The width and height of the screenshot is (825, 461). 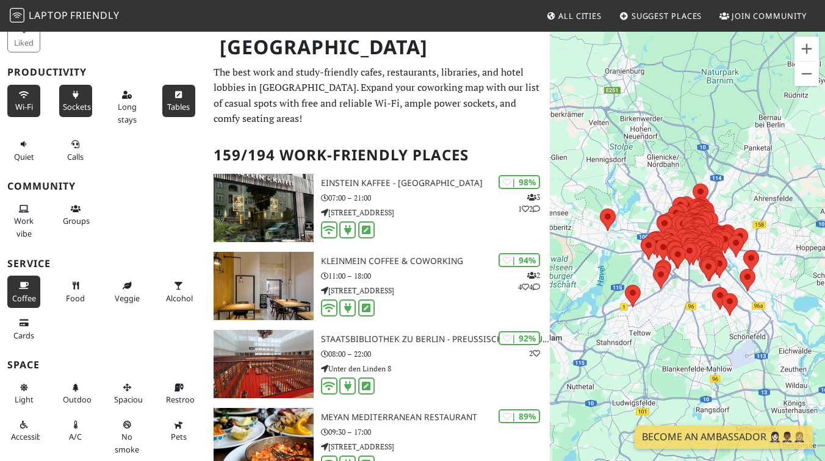 I want to click on h3: Staatsbibliothek zu Berlin - Preußischer Kulturbesitz, so click(x=436, y=339).